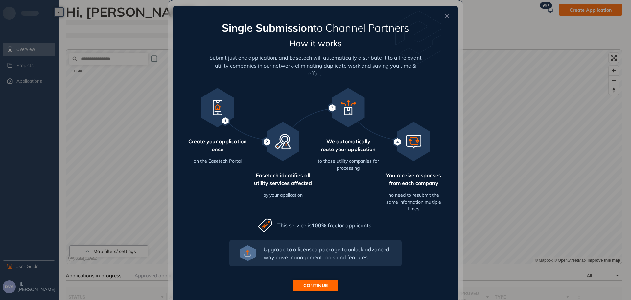 Image resolution: width=631 pixels, height=300 pixels. I want to click on span: You receive responses from each company, so click(414, 179).